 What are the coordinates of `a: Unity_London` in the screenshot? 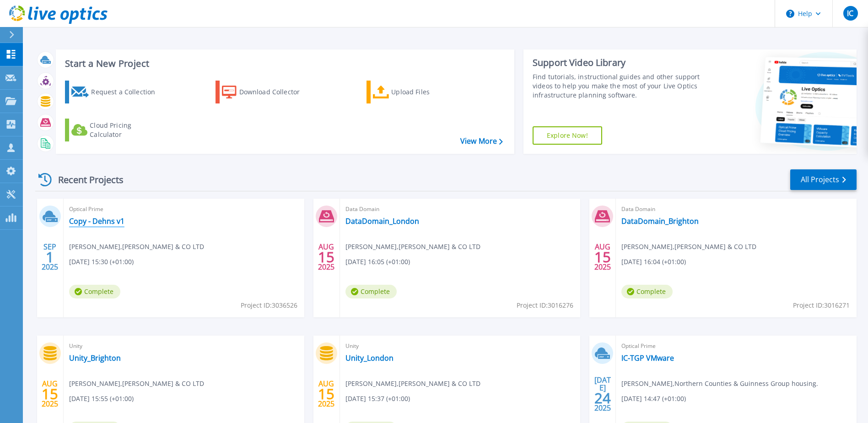 It's located at (369, 358).